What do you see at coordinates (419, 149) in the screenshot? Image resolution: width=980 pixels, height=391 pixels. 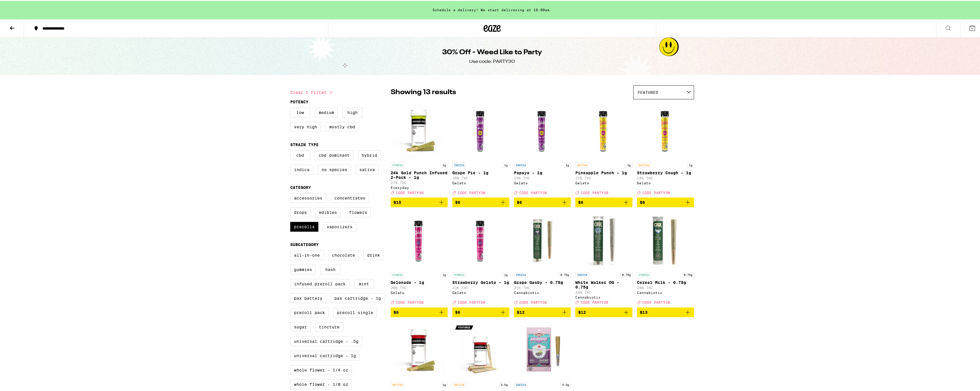 I see `a: Open page for 24k Gold Punch Infused 2-Pack - 1g from Everyday` at bounding box center [419, 149].